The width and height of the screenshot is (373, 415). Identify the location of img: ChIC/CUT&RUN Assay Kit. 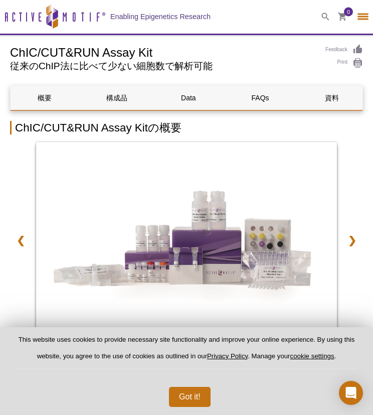
(187, 242).